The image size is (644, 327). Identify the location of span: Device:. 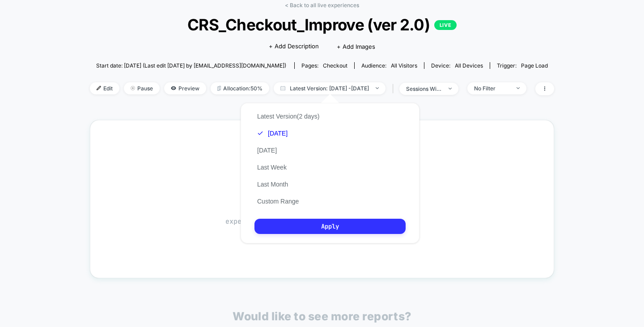
(457, 65).